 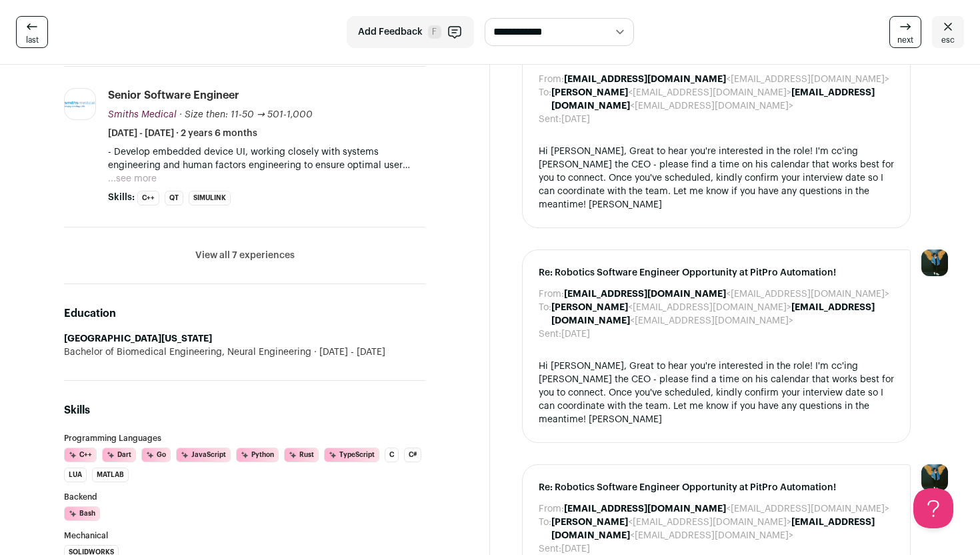 What do you see at coordinates (80, 104) in the screenshot?
I see `img: 45997f5aa2747ead03eaf775b9e6f5bd7fc2a21afba8545ee3aea80a7bc8ad8f` at bounding box center [80, 104].